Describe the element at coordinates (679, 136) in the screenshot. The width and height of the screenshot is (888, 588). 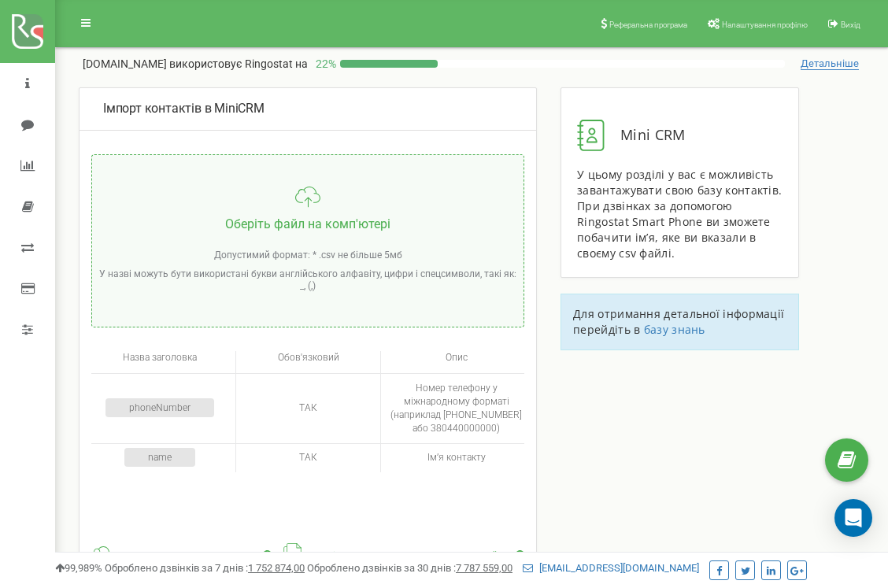
I see `div: Mini CRM` at that location.